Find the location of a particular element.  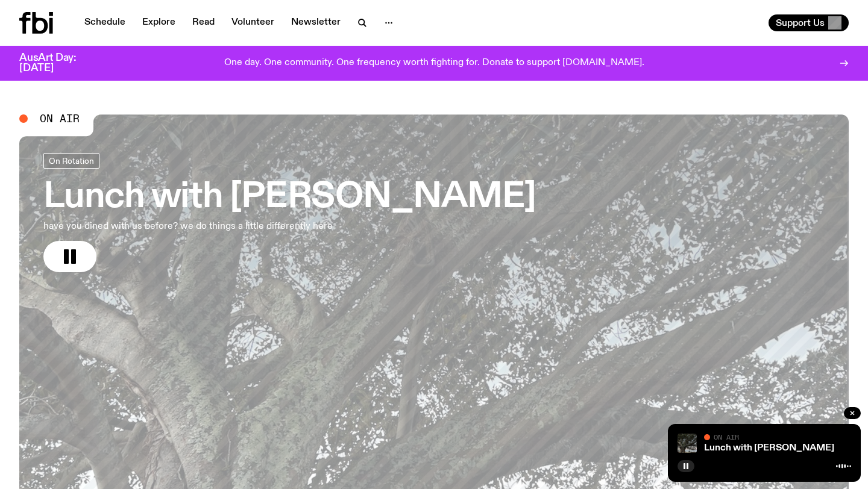

a: Read is located at coordinates (203, 23).